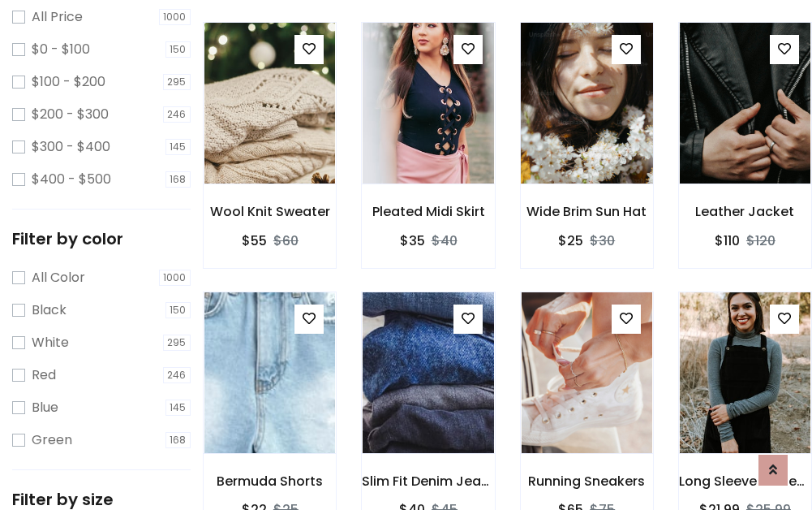 Image resolution: width=812 pixels, height=510 pixels. I want to click on label: Green, so click(52, 440).